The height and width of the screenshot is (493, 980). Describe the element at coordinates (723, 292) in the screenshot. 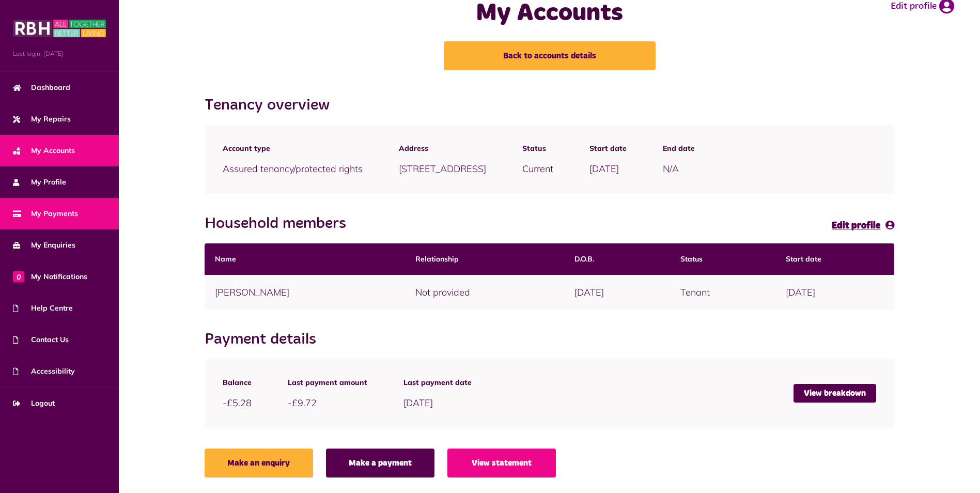

I see `td: Tenant` at that location.